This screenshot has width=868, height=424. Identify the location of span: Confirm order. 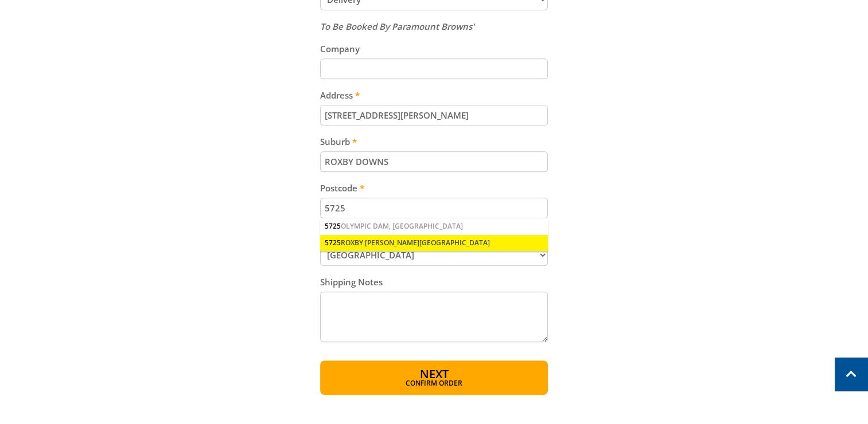
(434, 383).